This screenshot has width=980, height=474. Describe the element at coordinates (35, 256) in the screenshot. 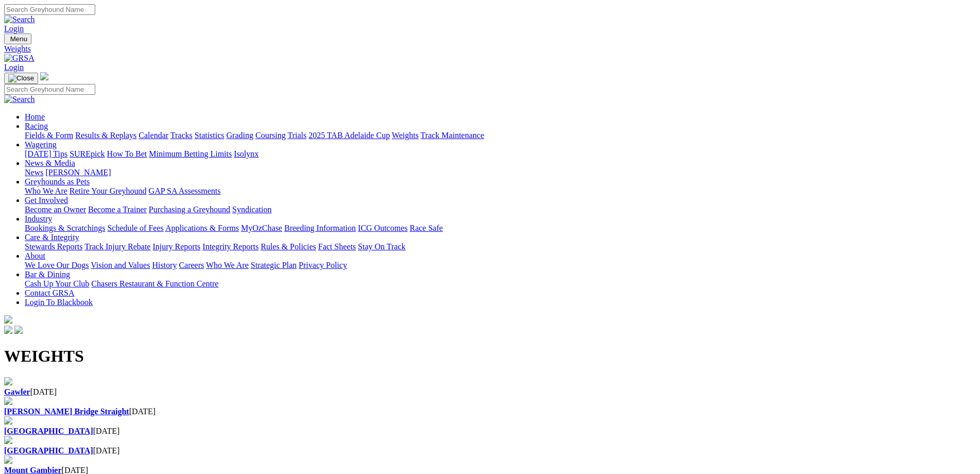

I see `a: About` at that location.